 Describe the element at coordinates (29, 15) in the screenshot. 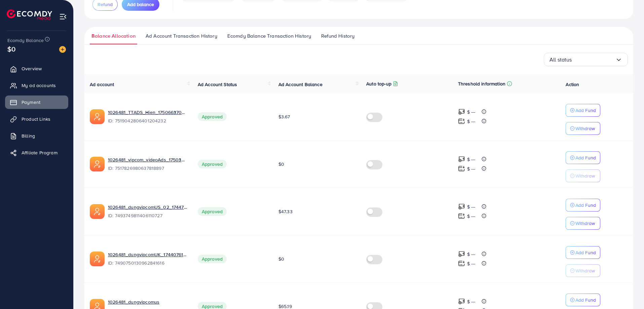

I see `a: logo` at that location.